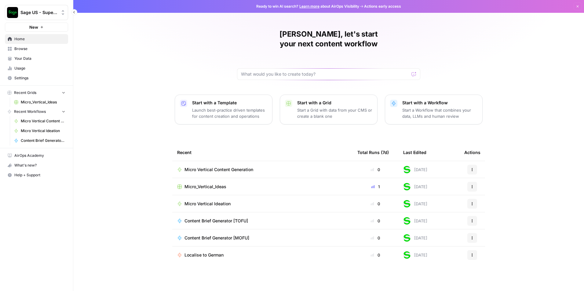 Image resolution: width=584 pixels, height=291 pixels. What do you see at coordinates (40, 175) in the screenshot?
I see `span: Help + Support` at bounding box center [40, 175].